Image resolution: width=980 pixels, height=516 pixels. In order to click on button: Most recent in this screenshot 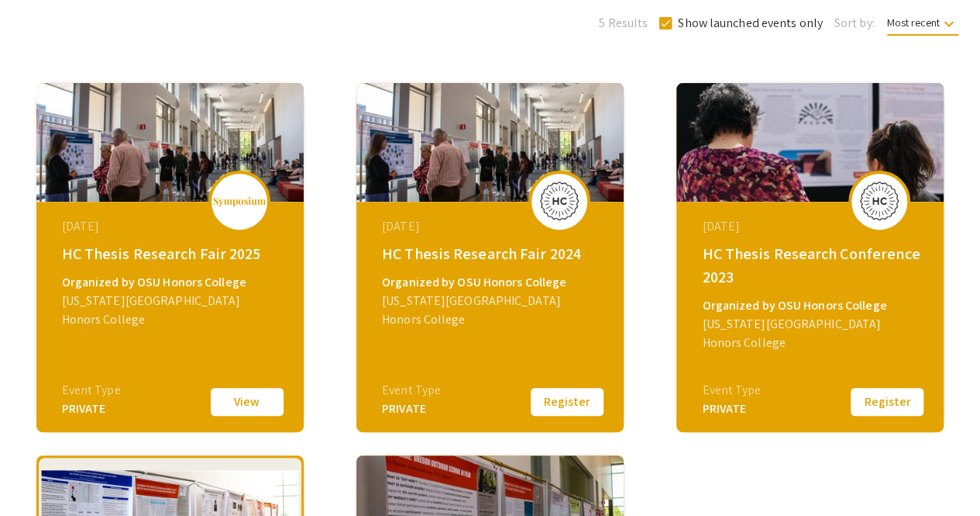, I will do `click(923, 23)`.